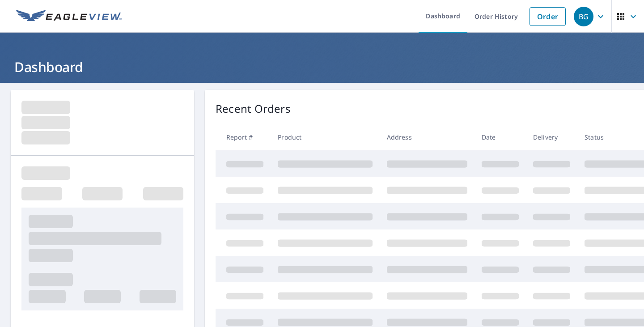 The image size is (644, 327). Describe the element at coordinates (584, 16) in the screenshot. I see `div: BG` at that location.